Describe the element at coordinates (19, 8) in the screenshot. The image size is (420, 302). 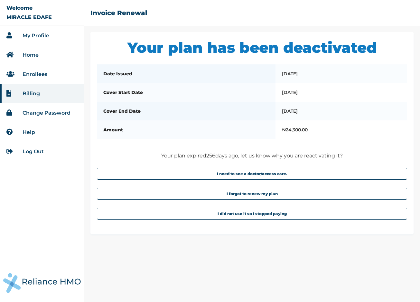
I see `p: Welcome` at that location.